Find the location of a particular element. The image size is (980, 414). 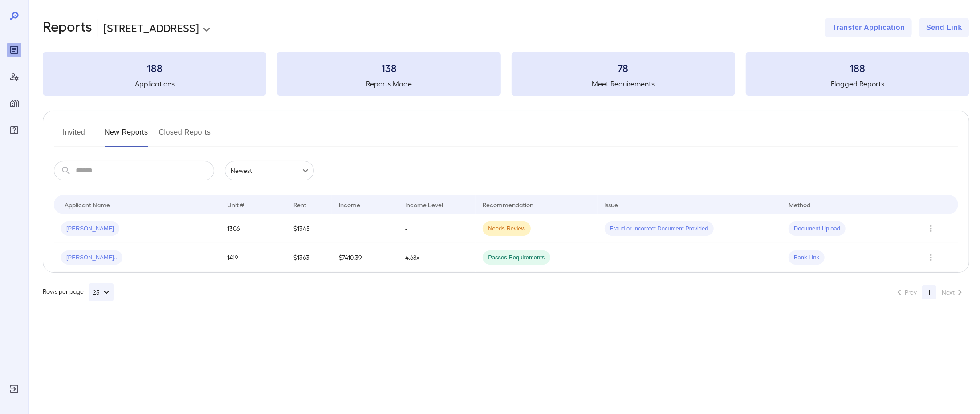

td: 1419 is located at coordinates (253, 258).